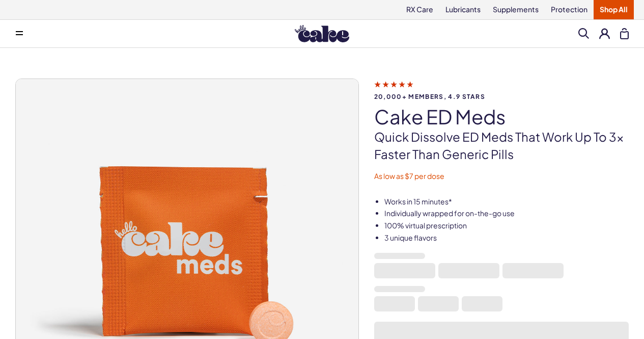 This screenshot has height=339, width=644. What do you see at coordinates (501, 90) in the screenshot?
I see `a: 20,000+ members, 4.9 stars` at bounding box center [501, 90].